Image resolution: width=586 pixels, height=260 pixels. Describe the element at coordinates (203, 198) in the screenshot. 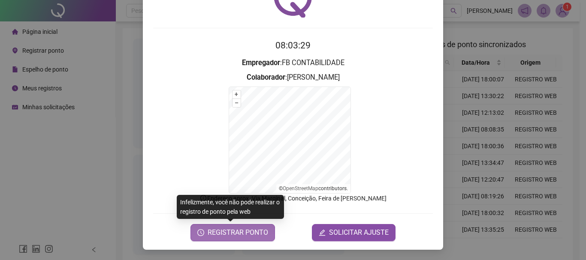

I see `span: info-circle` at that location.